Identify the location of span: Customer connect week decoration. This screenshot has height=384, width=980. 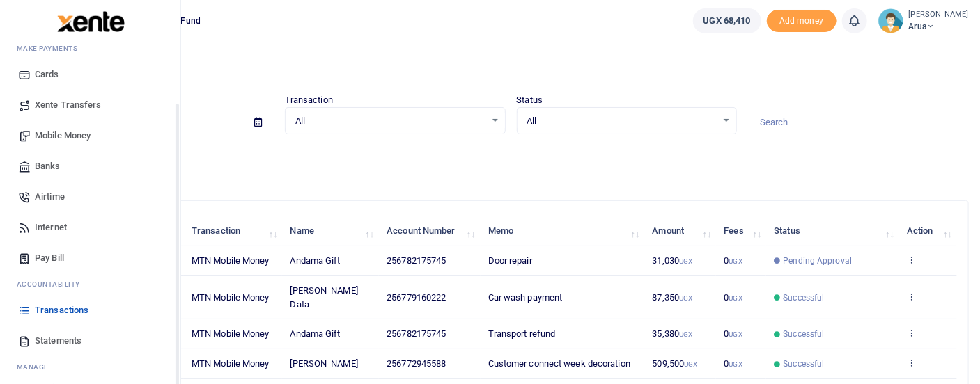
(559, 363).